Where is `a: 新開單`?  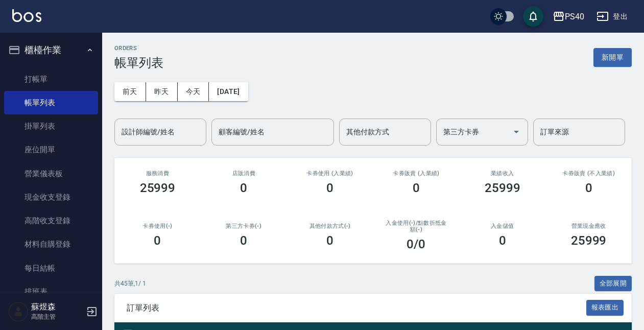 a: 新開單 is located at coordinates (613, 56).